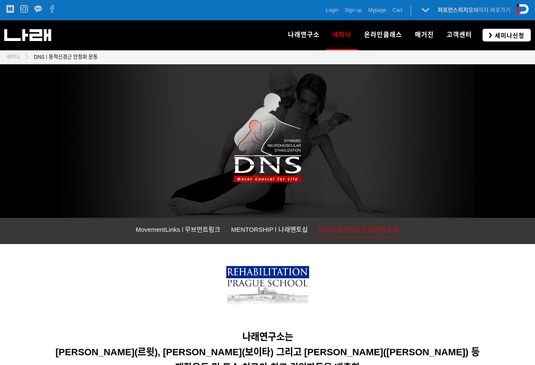 The width and height of the screenshot is (535, 365). I want to click on span: MovementLinks l 무브먼트링크, so click(178, 229).